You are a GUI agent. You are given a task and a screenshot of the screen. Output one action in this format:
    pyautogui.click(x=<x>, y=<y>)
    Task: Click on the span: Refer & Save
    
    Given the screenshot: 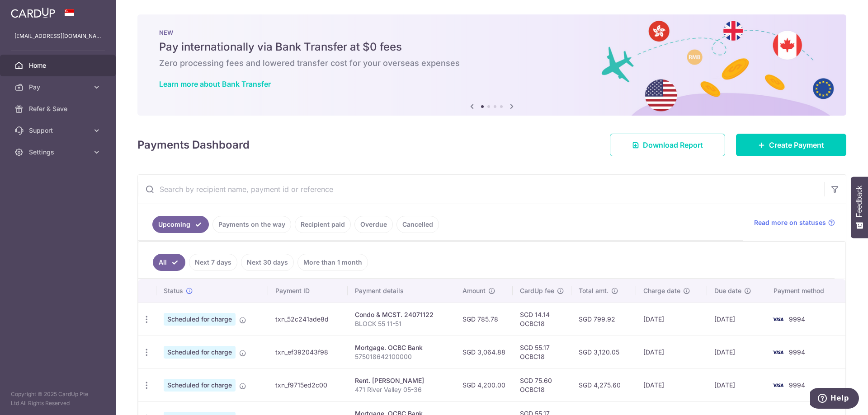 What is the action you would take?
    pyautogui.click(x=59, y=109)
    